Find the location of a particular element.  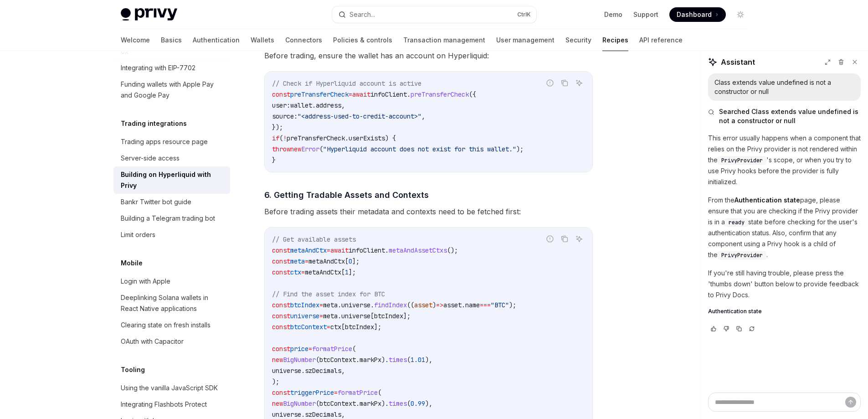

h5: Trading integrations is located at coordinates (153, 124).